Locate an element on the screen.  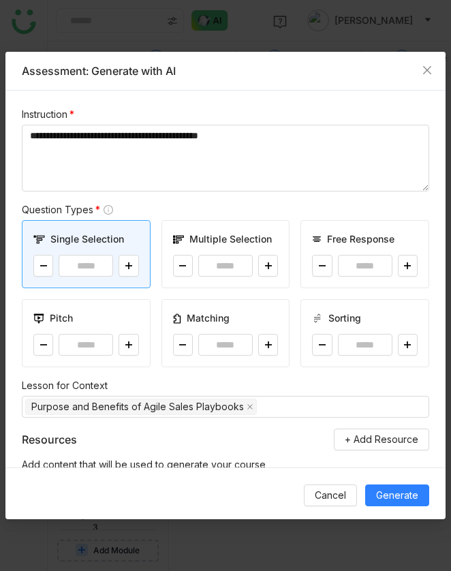
button: Cancel is located at coordinates (330, 495).